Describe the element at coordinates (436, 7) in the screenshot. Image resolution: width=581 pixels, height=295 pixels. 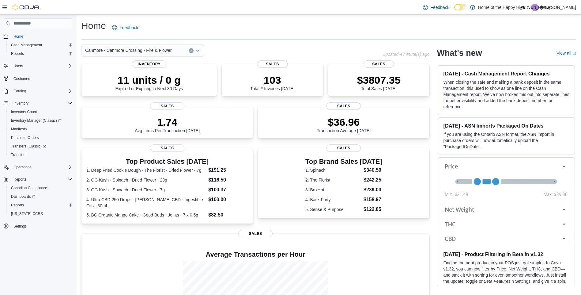
I see `a: Feedback` at that location.